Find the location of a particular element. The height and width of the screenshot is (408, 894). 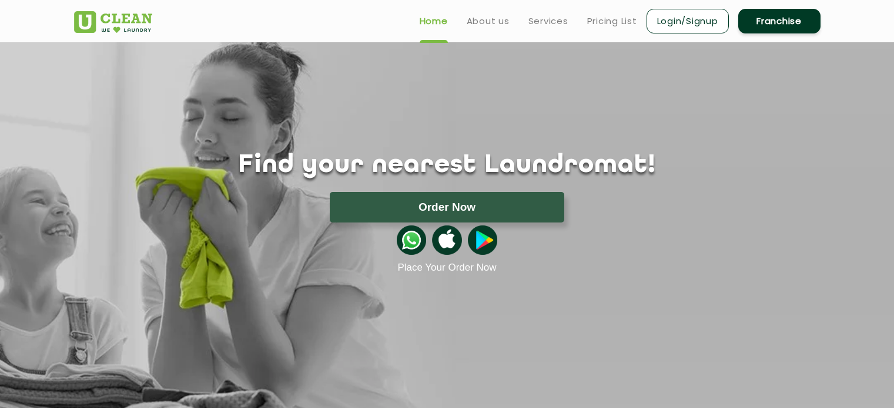

h1: Find your nearest Laundromat! is located at coordinates (447, 166).